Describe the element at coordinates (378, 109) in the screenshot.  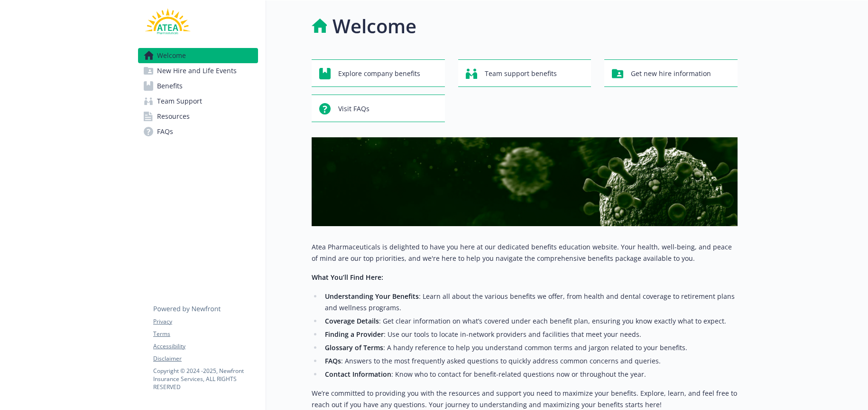
I see `button: Visit FAQs` at that location.